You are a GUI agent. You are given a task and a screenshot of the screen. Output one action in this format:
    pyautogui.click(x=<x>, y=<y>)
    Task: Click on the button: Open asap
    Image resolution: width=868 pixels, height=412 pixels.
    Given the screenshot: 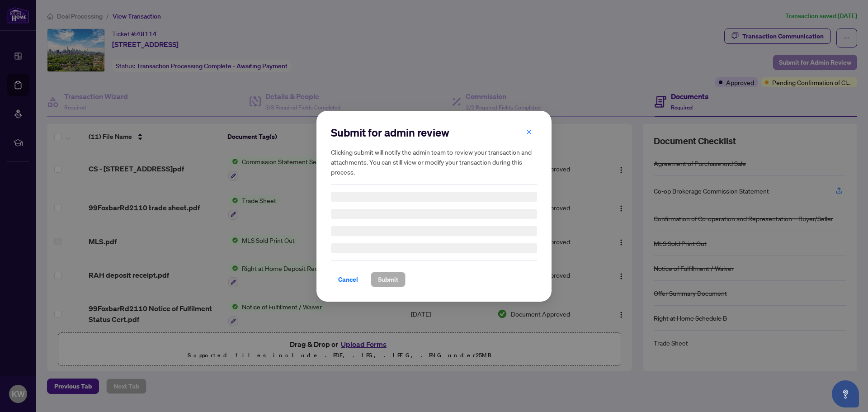 What is the action you would take?
    pyautogui.click(x=845, y=394)
    